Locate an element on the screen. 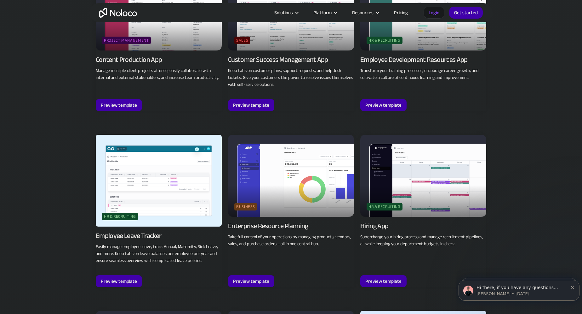 The height and width of the screenshot is (314, 582). div: Customer Success Management App is located at coordinates (278, 60).